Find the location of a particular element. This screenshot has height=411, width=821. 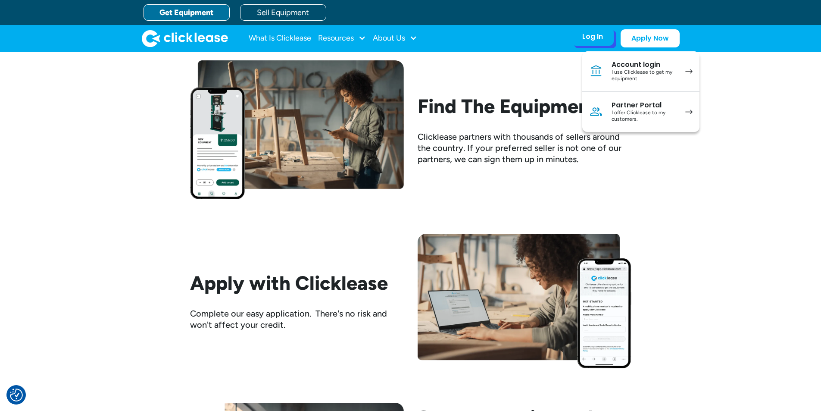

button: Consent Preferences is located at coordinates (16, 395).